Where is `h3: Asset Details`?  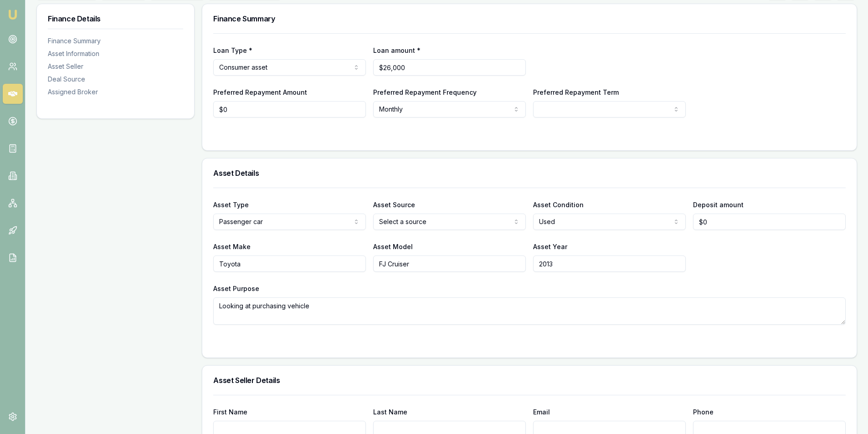 h3: Asset Details is located at coordinates (529, 173).